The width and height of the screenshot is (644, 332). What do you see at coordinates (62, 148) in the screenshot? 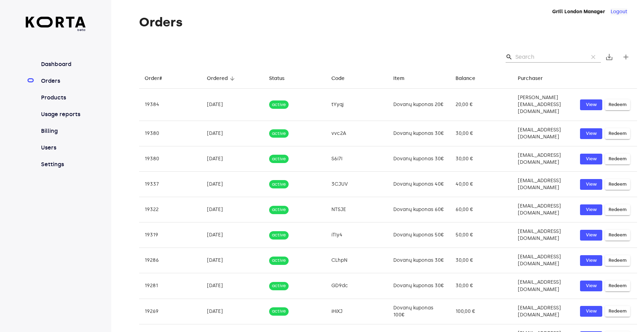
I see `a: Users` at bounding box center [62, 148].